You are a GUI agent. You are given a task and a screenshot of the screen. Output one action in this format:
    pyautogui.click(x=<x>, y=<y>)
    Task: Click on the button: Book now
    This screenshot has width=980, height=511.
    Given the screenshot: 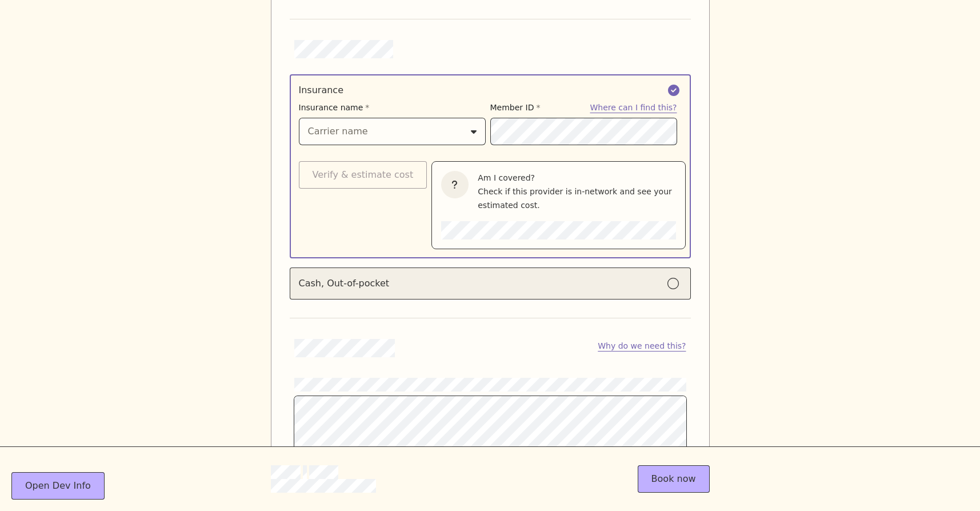 What is the action you would take?
    pyautogui.click(x=673, y=479)
    